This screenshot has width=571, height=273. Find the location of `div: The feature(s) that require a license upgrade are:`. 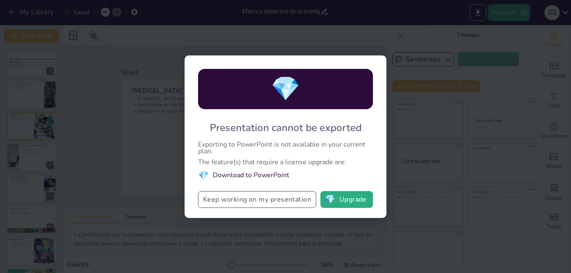

div: The feature(s) that require a license upgrade are: is located at coordinates (286, 162).